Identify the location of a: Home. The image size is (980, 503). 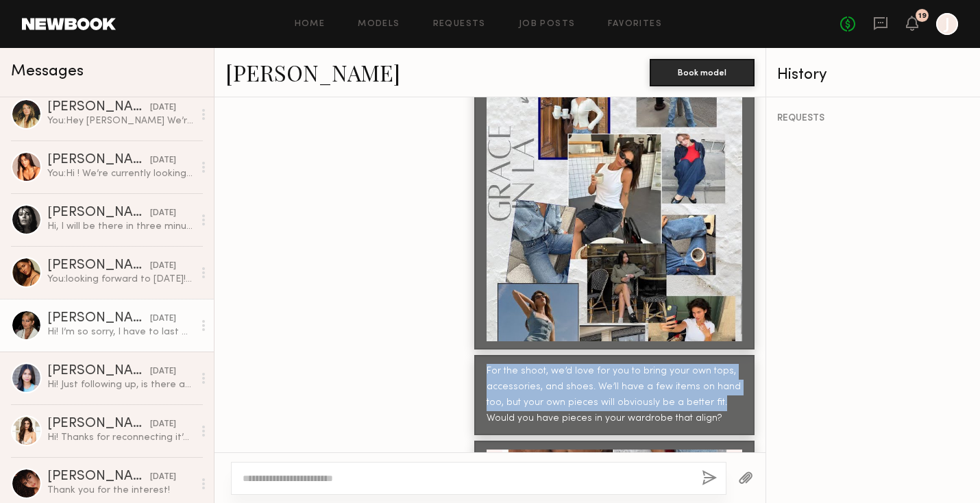
(310, 24).